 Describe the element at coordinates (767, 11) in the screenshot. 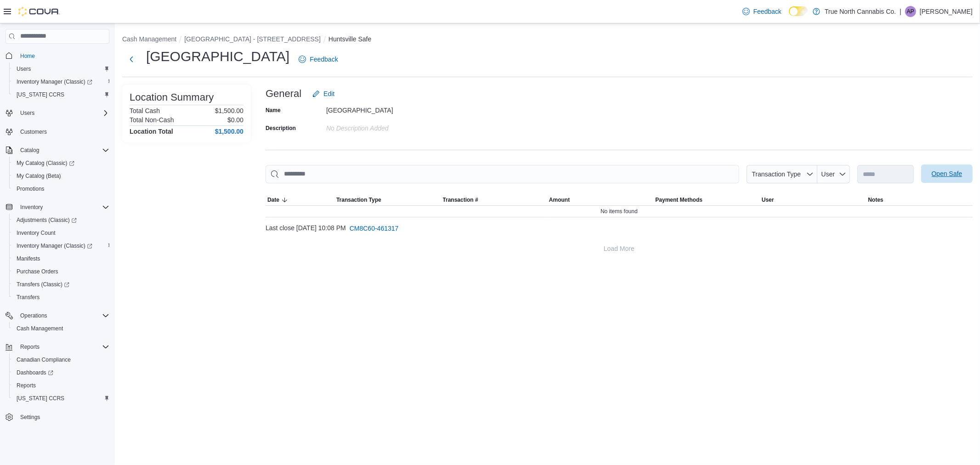

I see `span: Feedback` at that location.